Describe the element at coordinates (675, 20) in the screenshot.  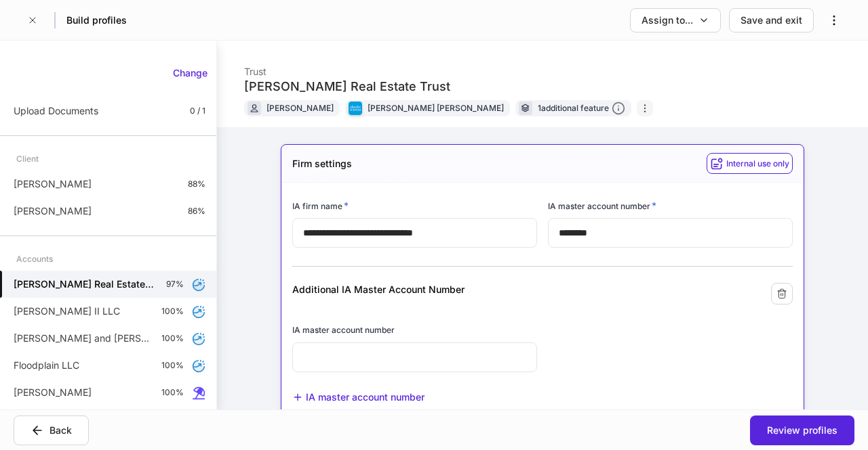
I see `button: Assign to...` at that location.